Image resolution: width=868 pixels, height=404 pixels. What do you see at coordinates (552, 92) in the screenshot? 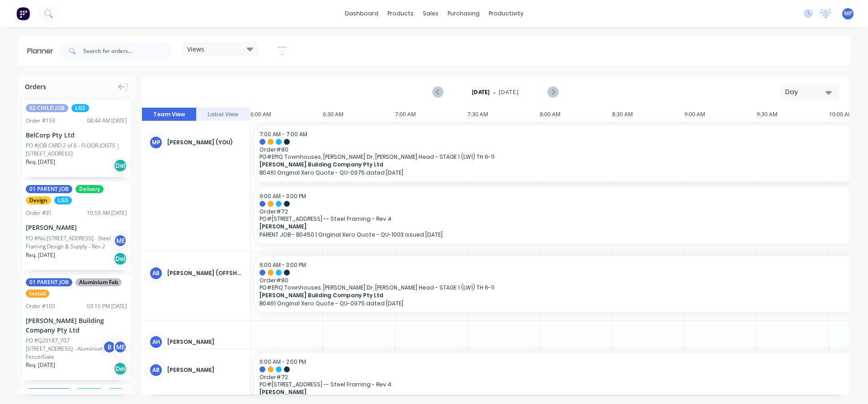
I see `button: Next page` at bounding box center [552, 92].